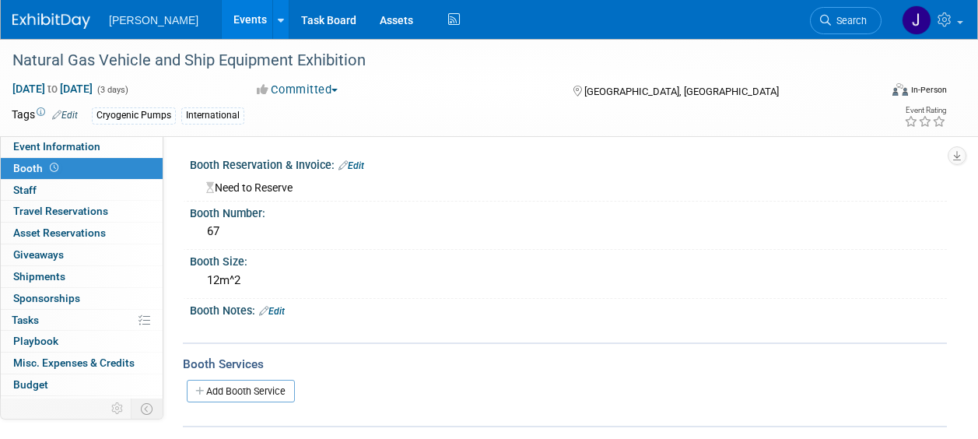 The width and height of the screenshot is (978, 439). Describe the element at coordinates (36, 341) in the screenshot. I see `span: Playbook` at that location.